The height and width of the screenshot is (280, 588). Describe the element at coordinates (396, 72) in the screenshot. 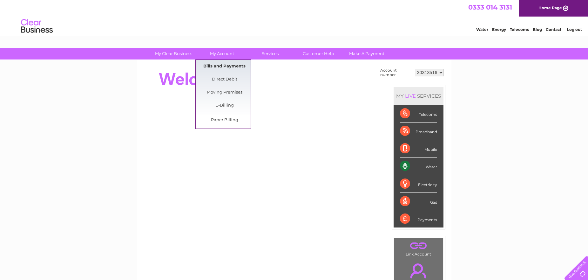

I see `td: Account number` at that location.